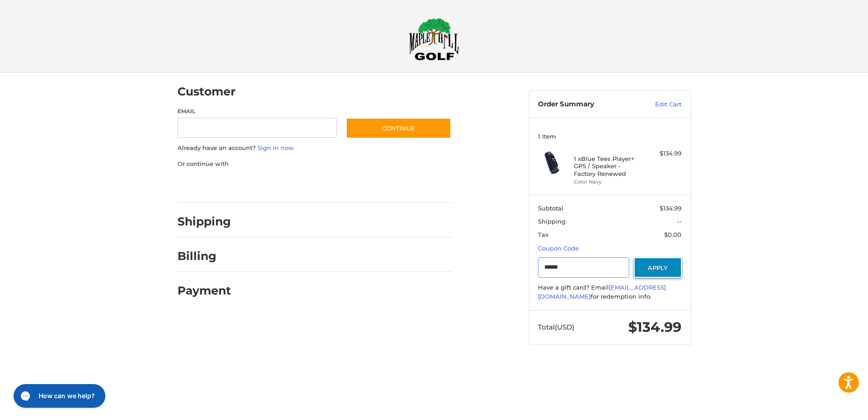 The height and width of the screenshot is (420, 868). Describe the element at coordinates (314, 164) in the screenshot. I see `p: Or continue with` at that location.